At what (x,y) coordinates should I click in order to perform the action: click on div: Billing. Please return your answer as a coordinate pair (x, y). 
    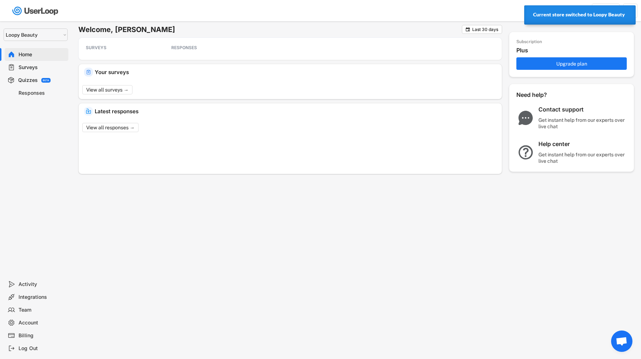
    Looking at the image, I should click on (42, 335).